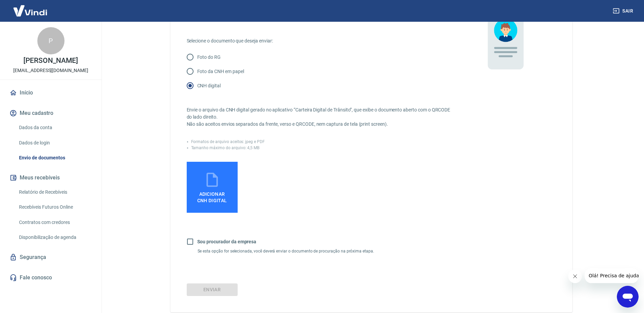 The width and height of the screenshot is (644, 313). Describe the element at coordinates (51, 41) in the screenshot. I see `div: P` at that location.